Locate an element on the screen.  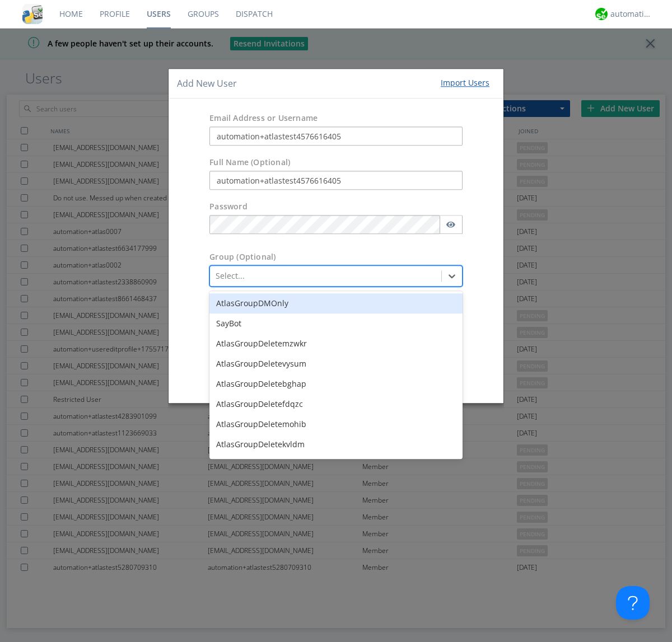
div: AtlasGroupDMOnly is located at coordinates (336, 304).